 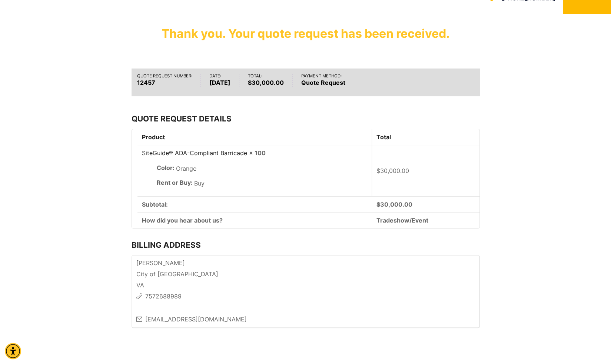 I want to click on span: 30,000.00, so click(x=394, y=204).